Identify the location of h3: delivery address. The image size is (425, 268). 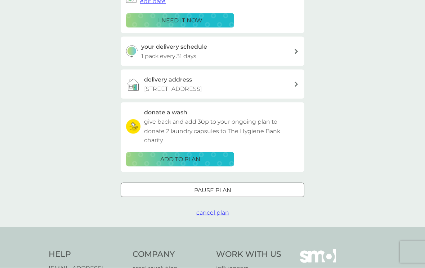
(168, 80).